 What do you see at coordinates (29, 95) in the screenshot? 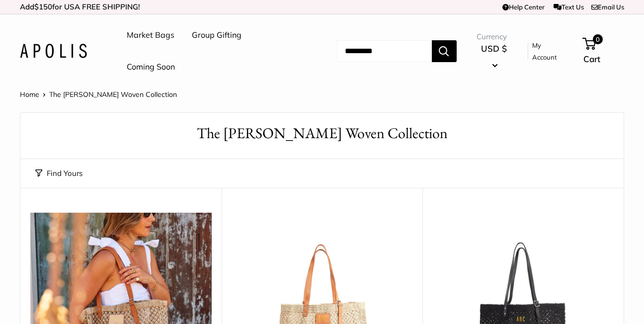
I see `a: Home` at bounding box center [29, 95].